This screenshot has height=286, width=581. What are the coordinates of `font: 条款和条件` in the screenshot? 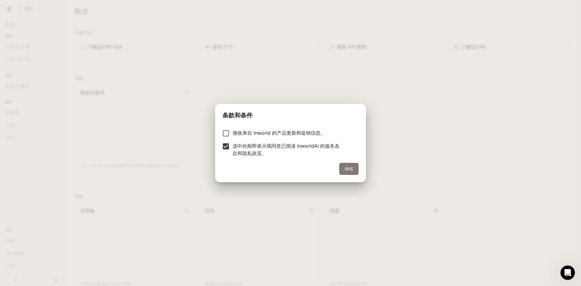 It's located at (238, 115).